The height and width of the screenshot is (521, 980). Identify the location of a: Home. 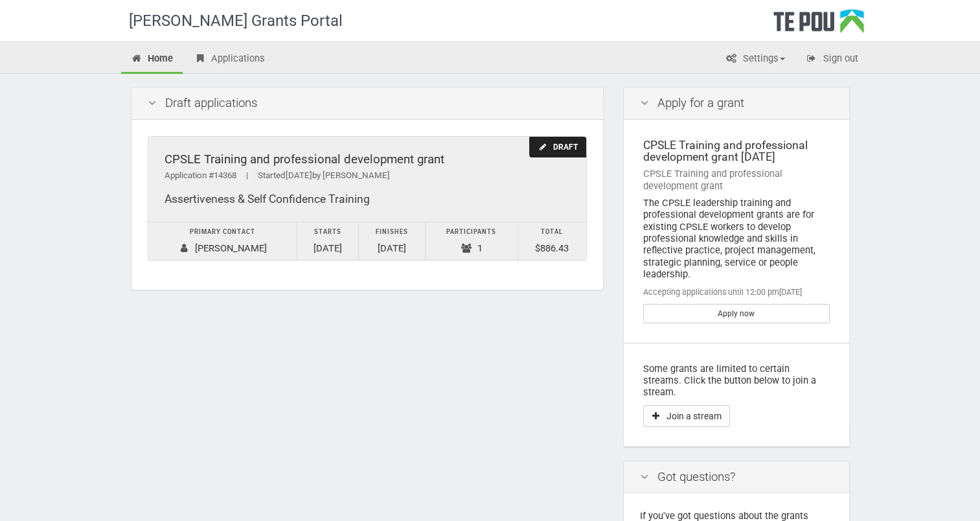
(152, 60).